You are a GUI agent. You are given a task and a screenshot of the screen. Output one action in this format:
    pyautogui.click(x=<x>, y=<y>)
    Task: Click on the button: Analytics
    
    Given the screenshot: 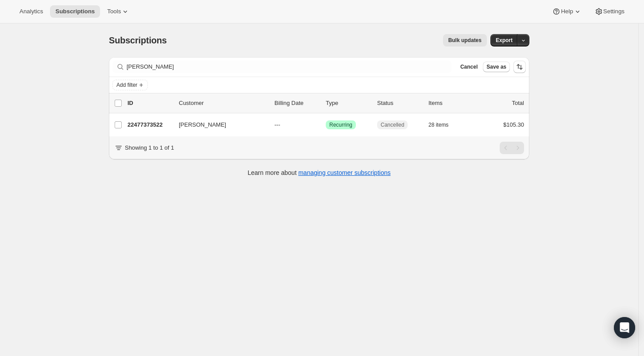 What is the action you would take?
    pyautogui.click(x=31, y=11)
    